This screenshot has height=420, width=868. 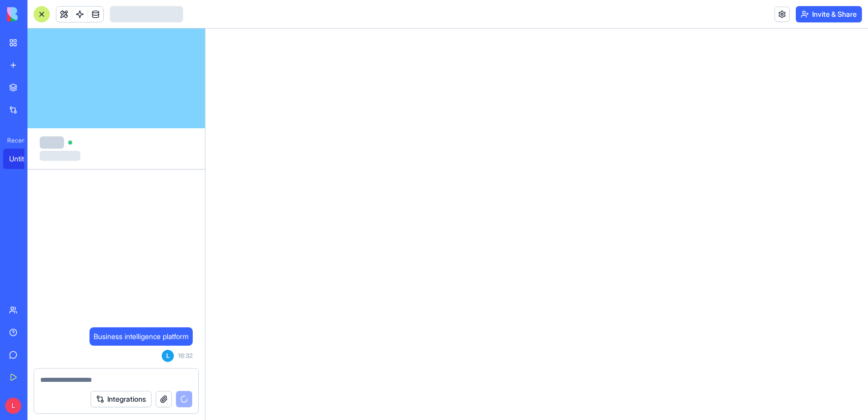 I want to click on button: Integrations, so click(x=121, y=399).